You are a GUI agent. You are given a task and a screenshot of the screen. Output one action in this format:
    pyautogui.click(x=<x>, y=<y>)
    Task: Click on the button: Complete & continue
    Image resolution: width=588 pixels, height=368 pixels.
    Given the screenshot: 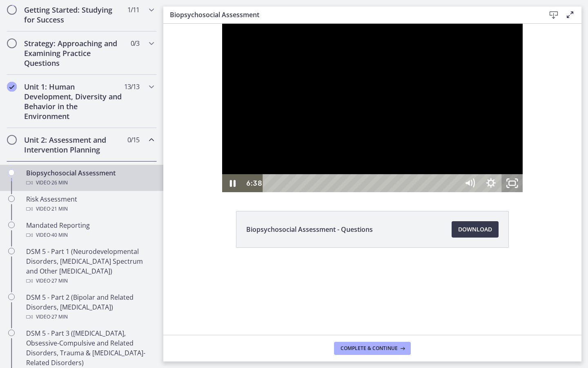 What is the action you would take?
    pyautogui.click(x=372, y=348)
    